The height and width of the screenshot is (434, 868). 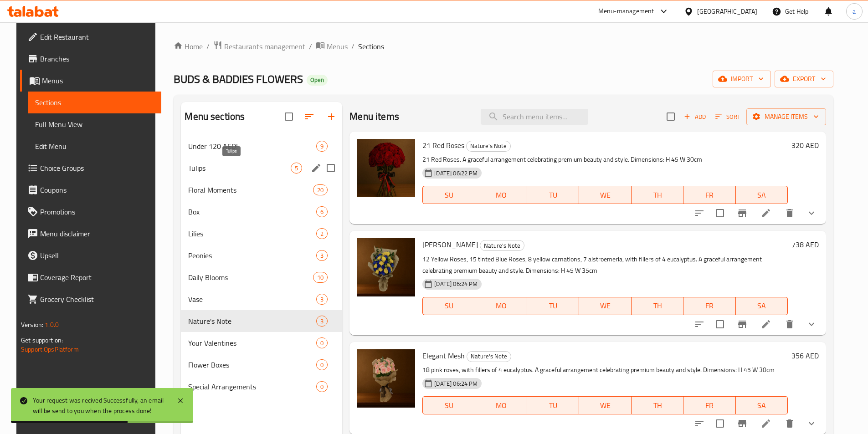 I want to click on span: Daily Blooms, so click(x=250, y=278).